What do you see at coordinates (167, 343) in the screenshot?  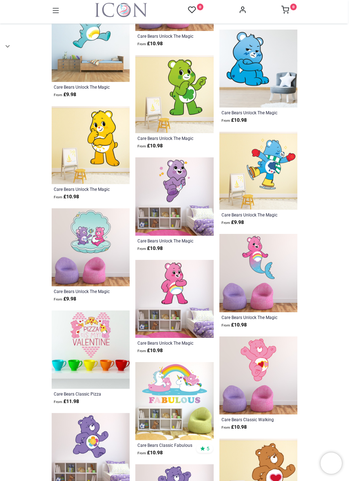 I see `div: Care Bears Unlock The Magic Cheer Bear` at bounding box center [167, 343].